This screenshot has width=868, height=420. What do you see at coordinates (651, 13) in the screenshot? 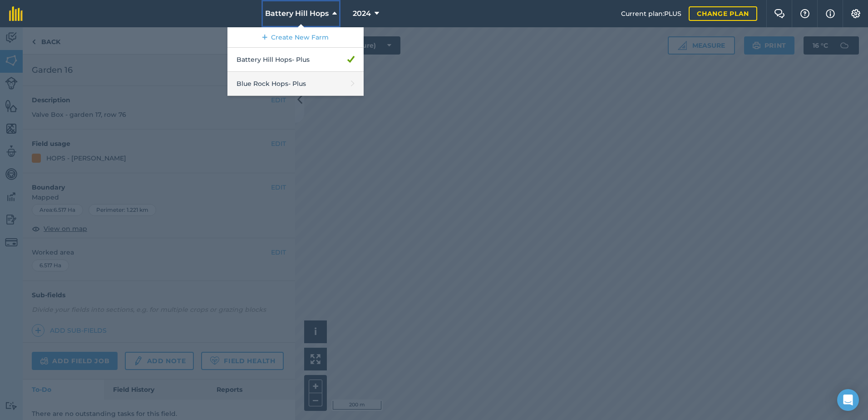
I see `span: Current plan : PLUS` at bounding box center [651, 13].